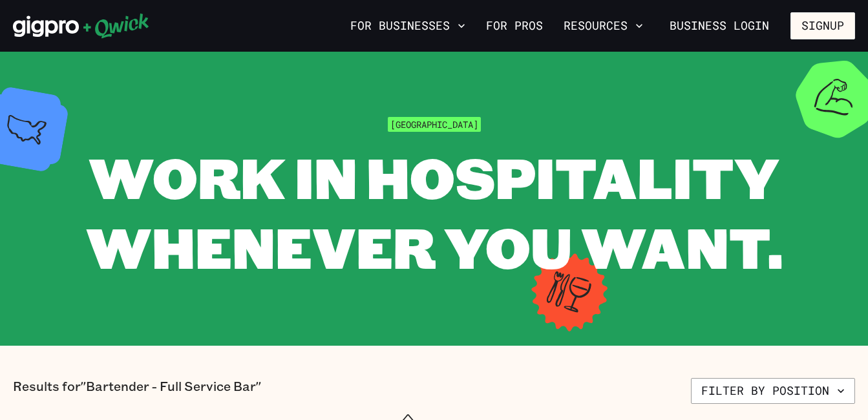 The image size is (868, 420). What do you see at coordinates (514, 26) in the screenshot?
I see `a: For Pros` at bounding box center [514, 26].